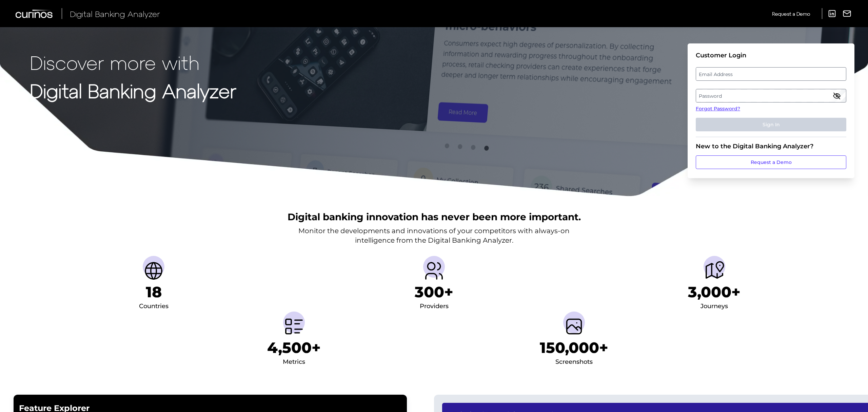 This screenshot has width=868, height=412. Describe the element at coordinates (133, 91) in the screenshot. I see `strong: Digital Banking Analyzer` at that location.